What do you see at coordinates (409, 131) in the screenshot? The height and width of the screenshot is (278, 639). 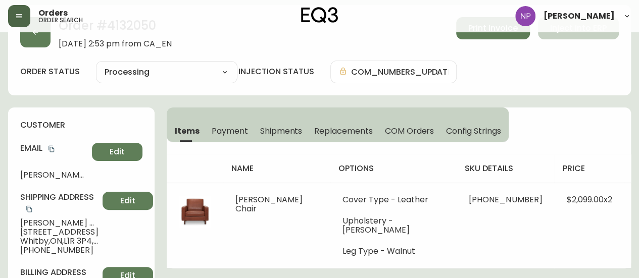 I see `span: COM Orders` at bounding box center [409, 131].